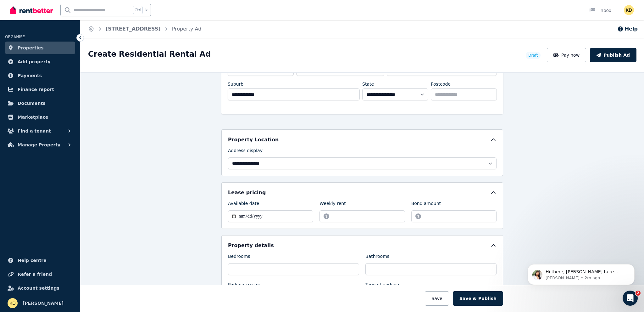 This screenshot has height=312, width=644. Describe the element at coordinates (40, 288) in the screenshot. I see `a: Account settings` at that location.